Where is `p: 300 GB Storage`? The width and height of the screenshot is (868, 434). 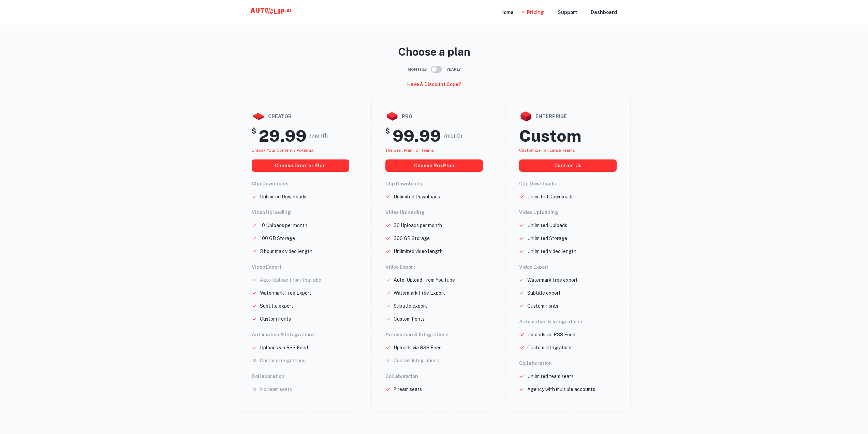 p: 300 GB Storage is located at coordinates (412, 238).